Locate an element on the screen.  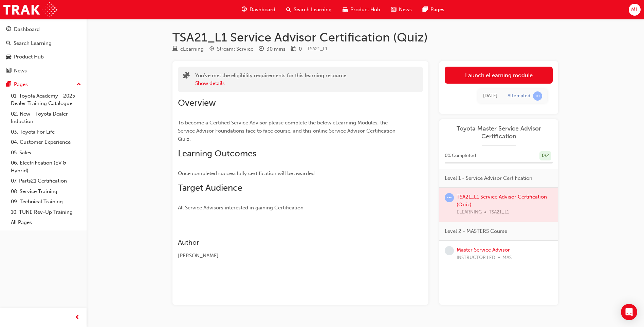
div: Dashboard is located at coordinates (27, 29).